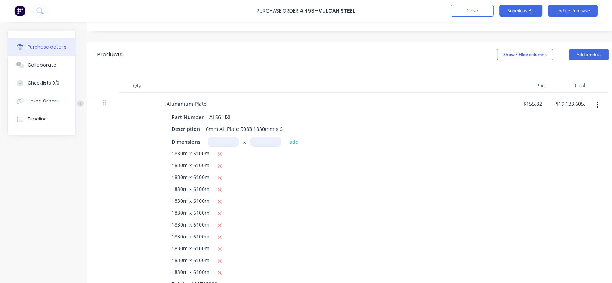 The height and width of the screenshot is (283, 612). What do you see at coordinates (287, 11) in the screenshot?
I see `div: Purchase Order #493 -` at bounding box center [287, 11].